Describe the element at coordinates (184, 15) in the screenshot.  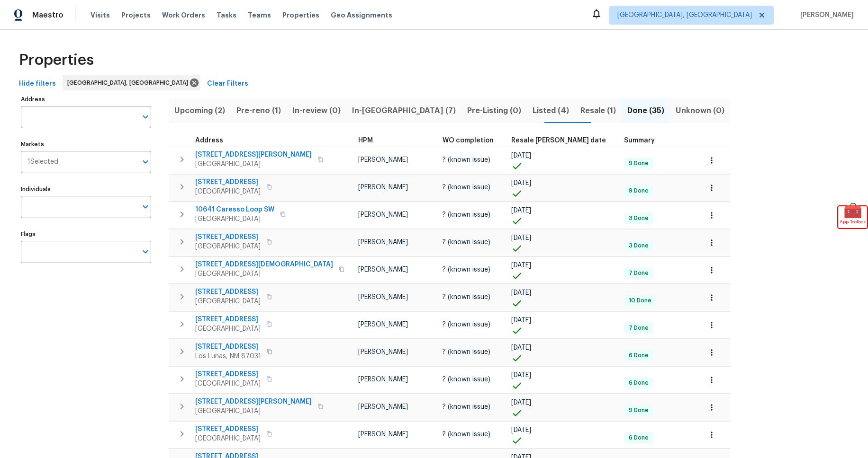
I see `span: Work Orders` at that location.